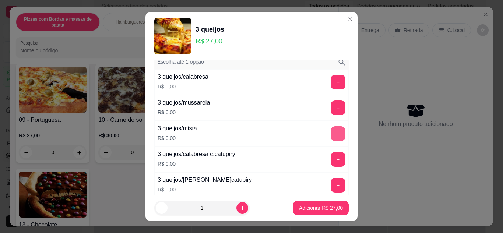  What do you see at coordinates (162, 208) in the screenshot?
I see `button: decrease-product-quantity` at bounding box center [162, 208].